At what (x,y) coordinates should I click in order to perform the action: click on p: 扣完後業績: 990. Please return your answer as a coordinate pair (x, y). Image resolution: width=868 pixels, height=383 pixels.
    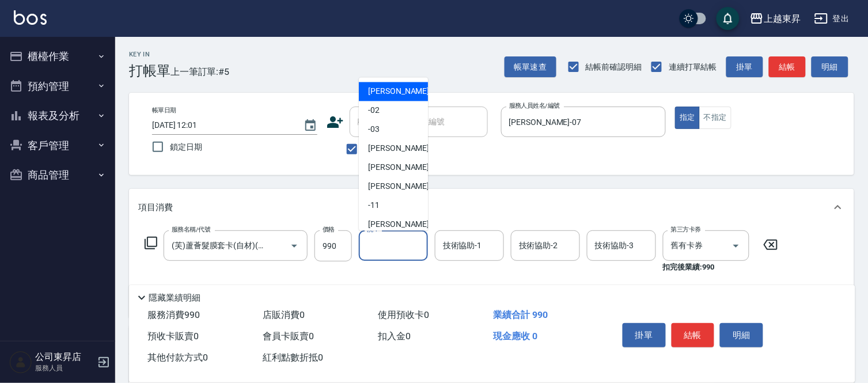
    Looking at the image, I should click on (710, 267).